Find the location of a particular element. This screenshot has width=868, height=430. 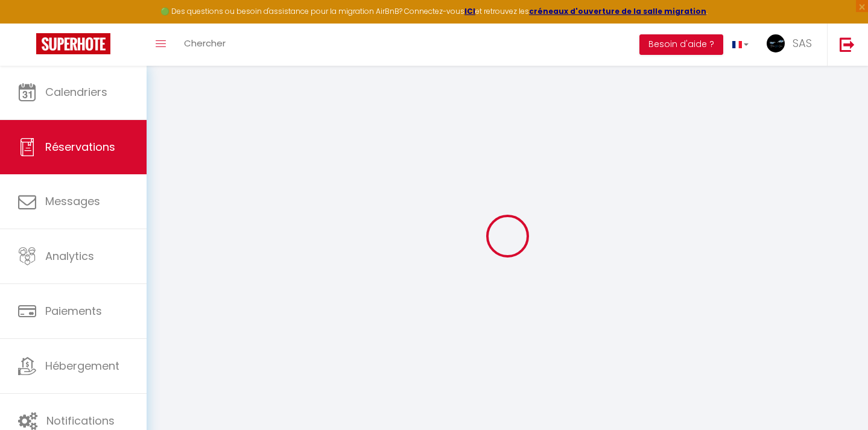

a: Chercher is located at coordinates (205, 45).